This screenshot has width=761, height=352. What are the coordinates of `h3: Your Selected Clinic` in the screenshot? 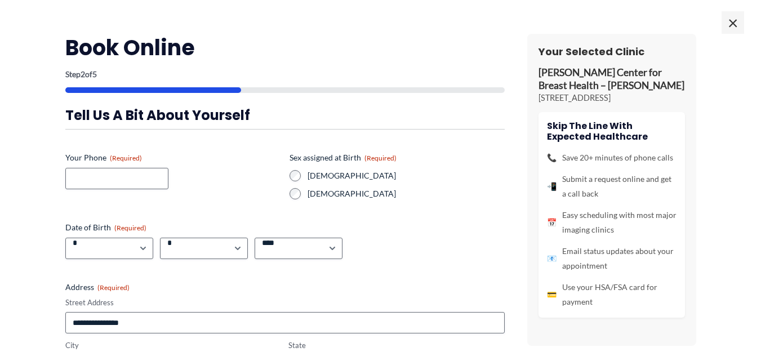 It's located at (612, 51).